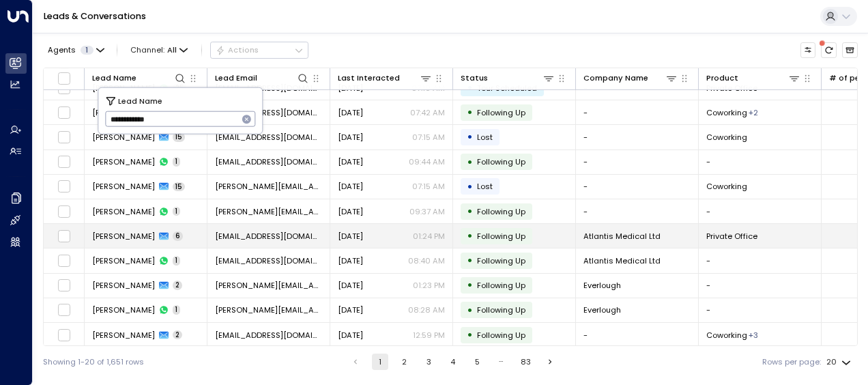  Describe the element at coordinates (140, 100) in the screenshot. I see `span: Lead Name` at that location.